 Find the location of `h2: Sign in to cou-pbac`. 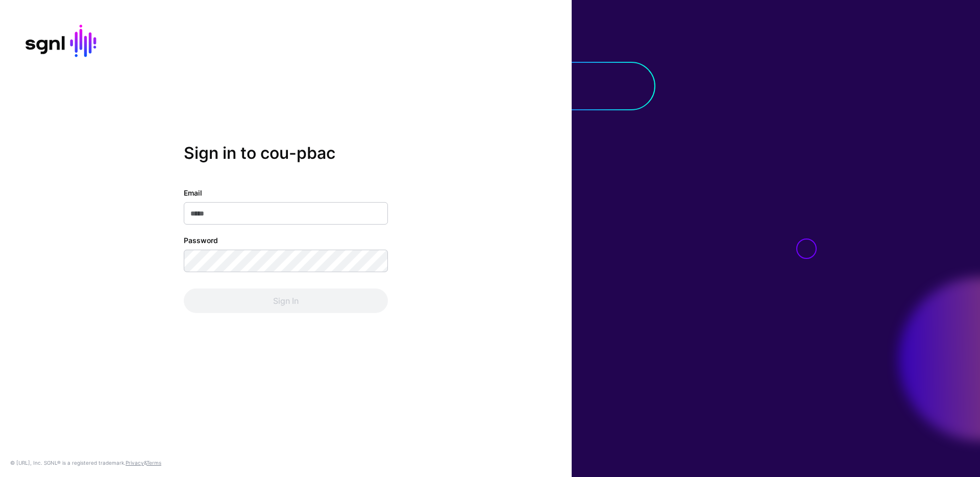

h2: Sign in to cou-pbac is located at coordinates (286, 154).